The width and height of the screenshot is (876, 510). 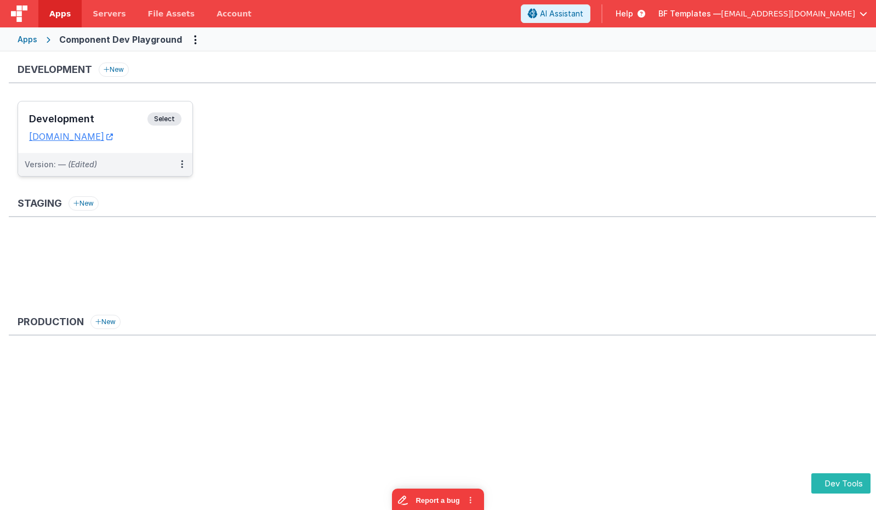 I want to click on div: Component Dev Playground, so click(x=121, y=39).